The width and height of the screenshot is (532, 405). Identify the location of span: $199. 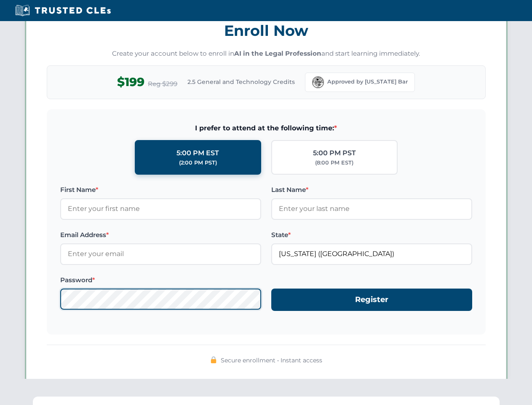
(131, 81).